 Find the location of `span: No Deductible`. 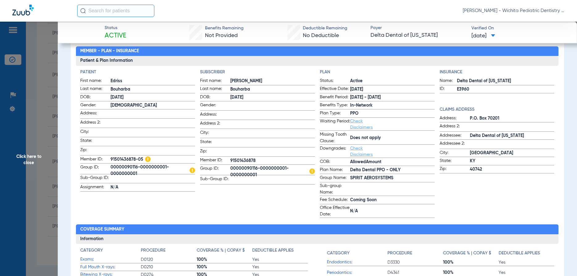

span: No Deductible is located at coordinates (321, 35).